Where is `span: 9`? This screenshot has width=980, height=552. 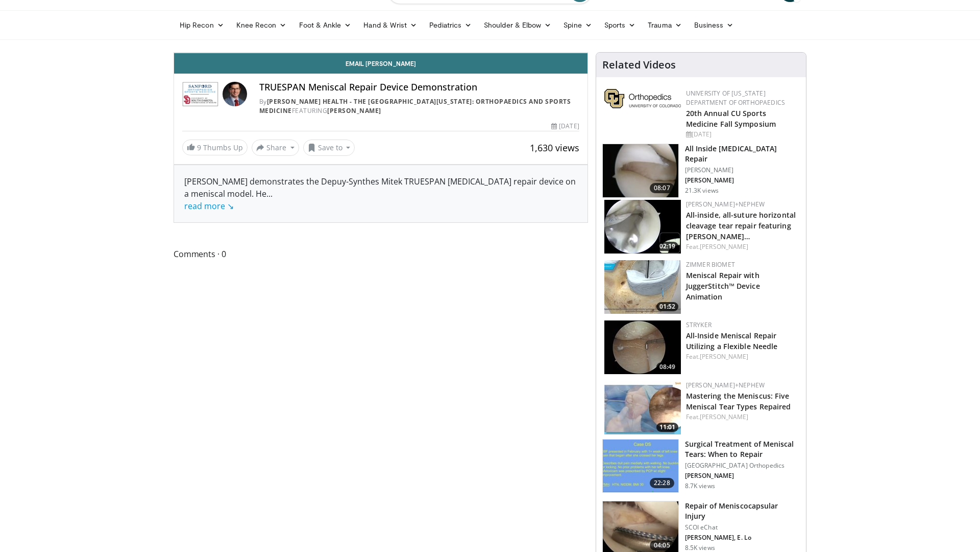 span: 9 is located at coordinates (199, 147).